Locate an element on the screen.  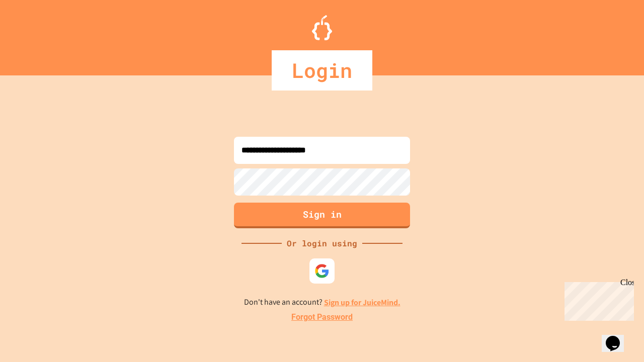
button: Sign in is located at coordinates (322, 215).